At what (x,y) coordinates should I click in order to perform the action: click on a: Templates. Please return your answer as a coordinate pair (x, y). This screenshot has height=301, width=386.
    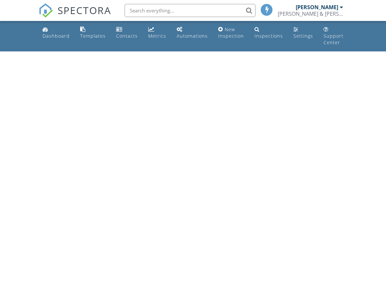
    Looking at the image, I should click on (93, 33).